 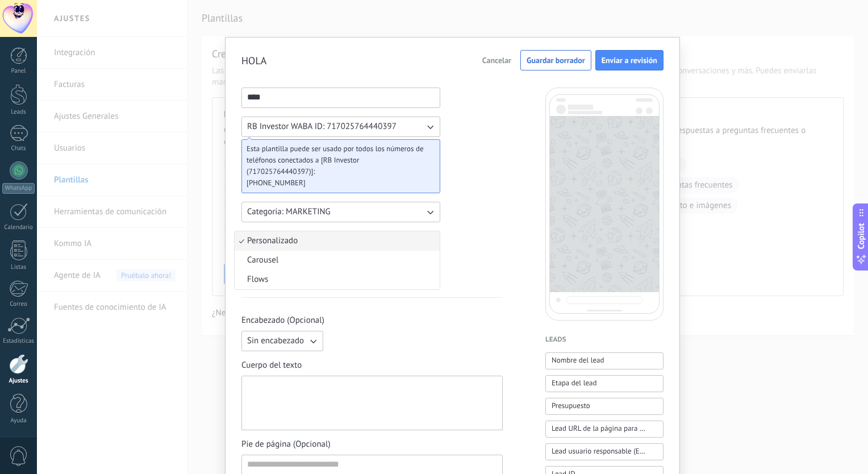 I want to click on div: Ayuda, so click(x=19, y=420).